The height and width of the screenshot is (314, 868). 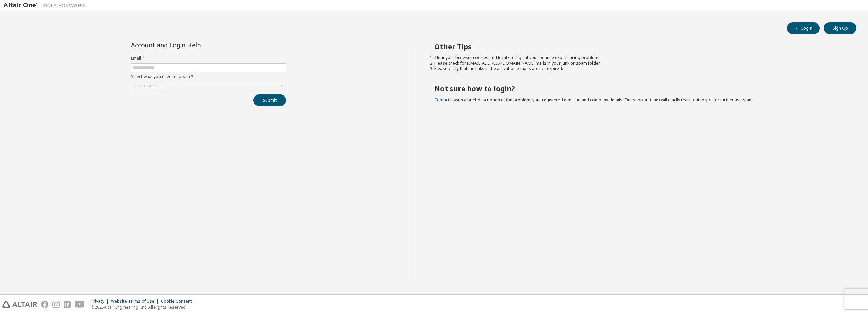 What do you see at coordinates (208, 59) in the screenshot?
I see `label: Email` at bounding box center [208, 59].